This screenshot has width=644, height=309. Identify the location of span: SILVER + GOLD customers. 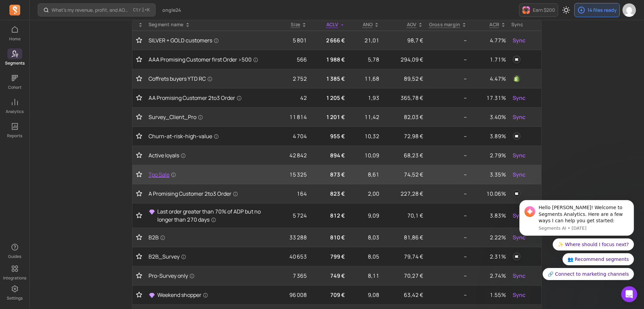
(183, 40).